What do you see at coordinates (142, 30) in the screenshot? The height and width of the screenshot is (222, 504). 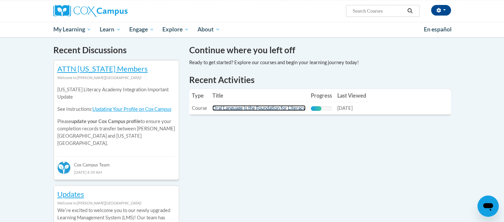 I see `span: Engage` at bounding box center [142, 30].